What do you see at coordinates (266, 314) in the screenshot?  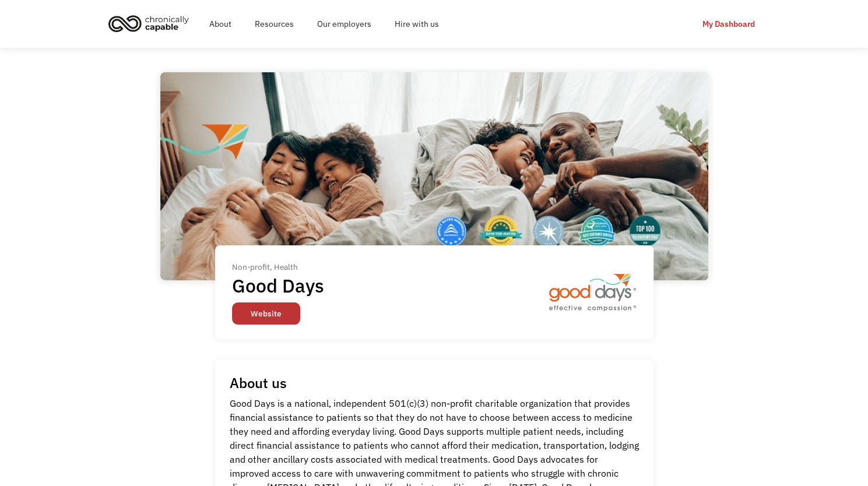 I see `a: Website` at bounding box center [266, 314].